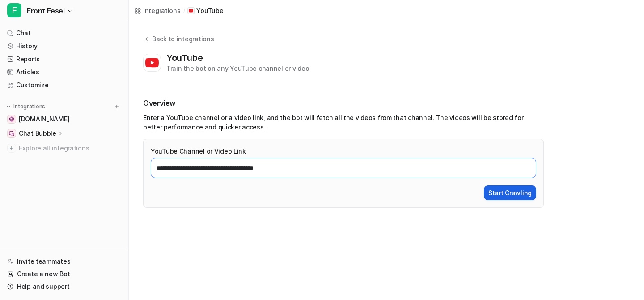 This screenshot has height=300, width=644. What do you see at coordinates (158, 10) in the screenshot?
I see `a: Integrations` at bounding box center [158, 10].